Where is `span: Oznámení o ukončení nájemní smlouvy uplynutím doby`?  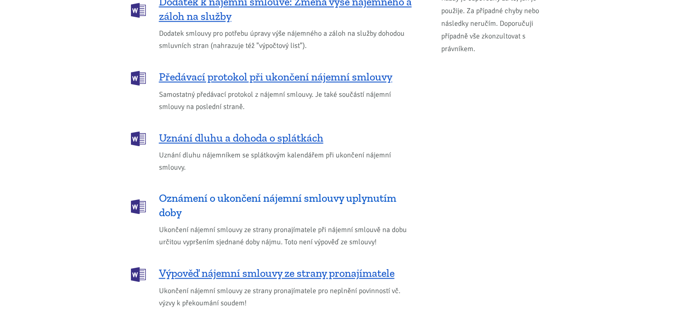 span: Oznámení o ukončení nájemní smlouvy uplynutím doby is located at coordinates (285, 206).